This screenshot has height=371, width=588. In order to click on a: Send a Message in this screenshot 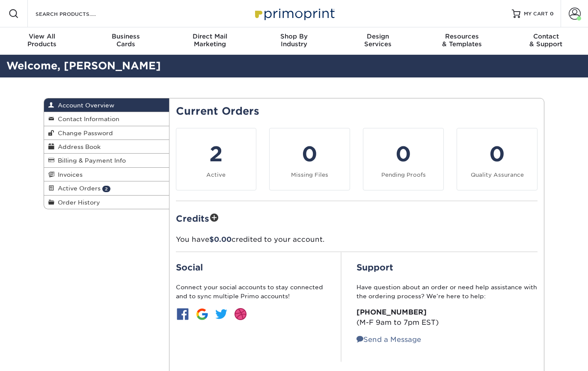, I will do `click(388, 340)`.